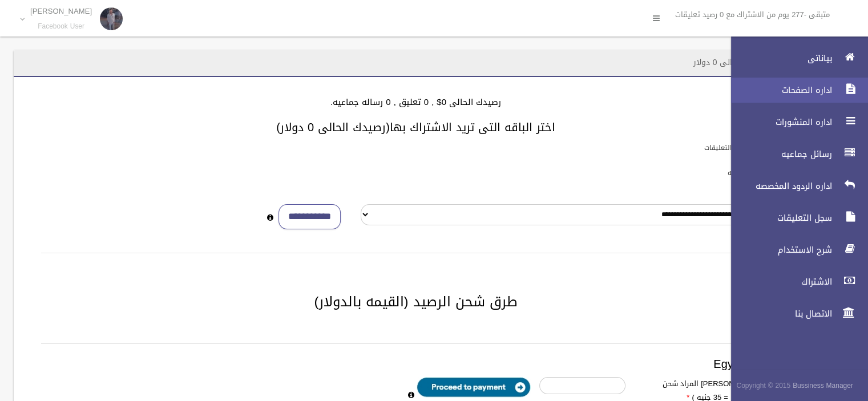  I want to click on span: رسائل جماعيه, so click(779, 154).